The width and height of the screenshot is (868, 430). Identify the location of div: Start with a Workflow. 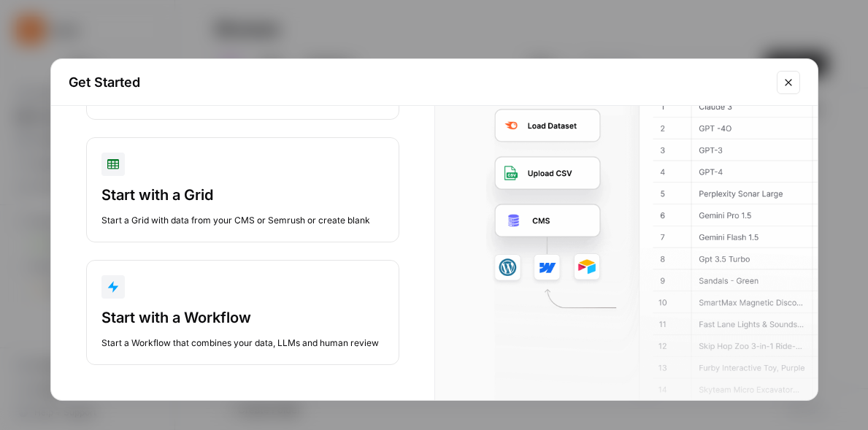
(242, 317).